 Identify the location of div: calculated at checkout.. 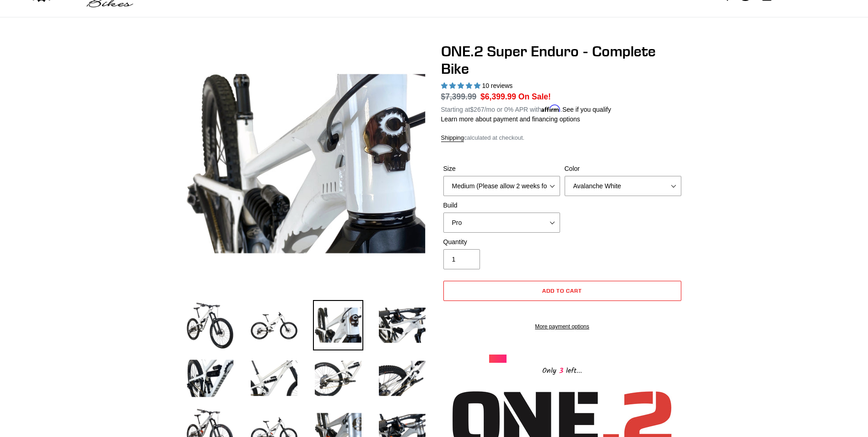
(562, 138).